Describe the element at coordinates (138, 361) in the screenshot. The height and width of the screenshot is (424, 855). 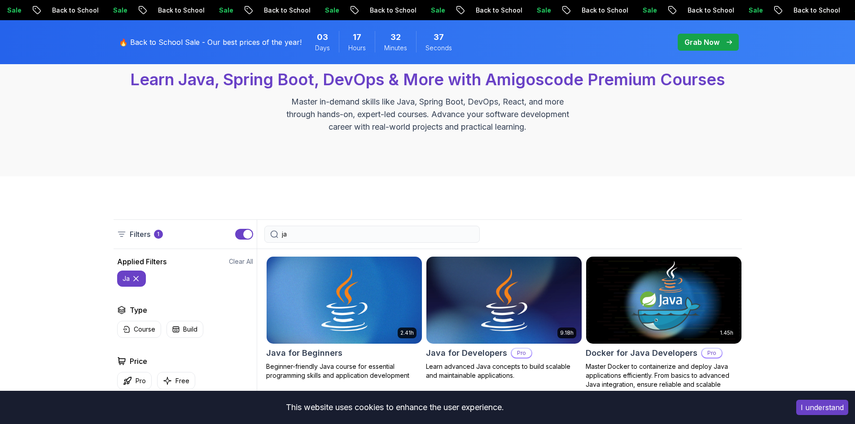
I see `h2: Price` at that location.